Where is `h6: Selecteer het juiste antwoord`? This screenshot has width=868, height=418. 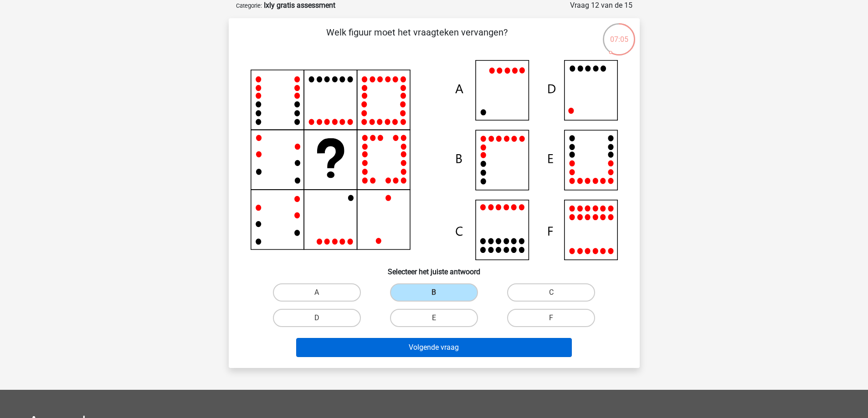 h6: Selecteer het juiste antwoord is located at coordinates (434, 268).